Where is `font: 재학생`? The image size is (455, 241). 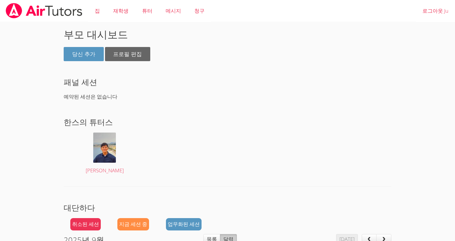
font: 재학생 is located at coordinates (121, 11).